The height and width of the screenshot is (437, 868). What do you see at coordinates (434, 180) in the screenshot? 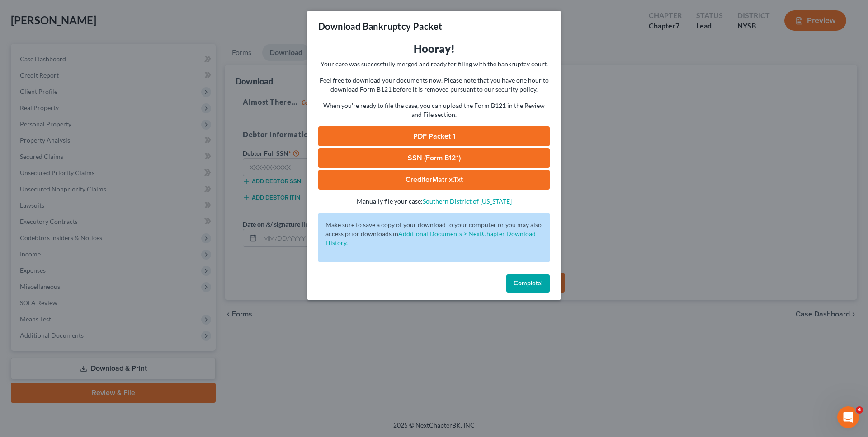
I see `a: CreditorMatrix.txt` at bounding box center [434, 180].